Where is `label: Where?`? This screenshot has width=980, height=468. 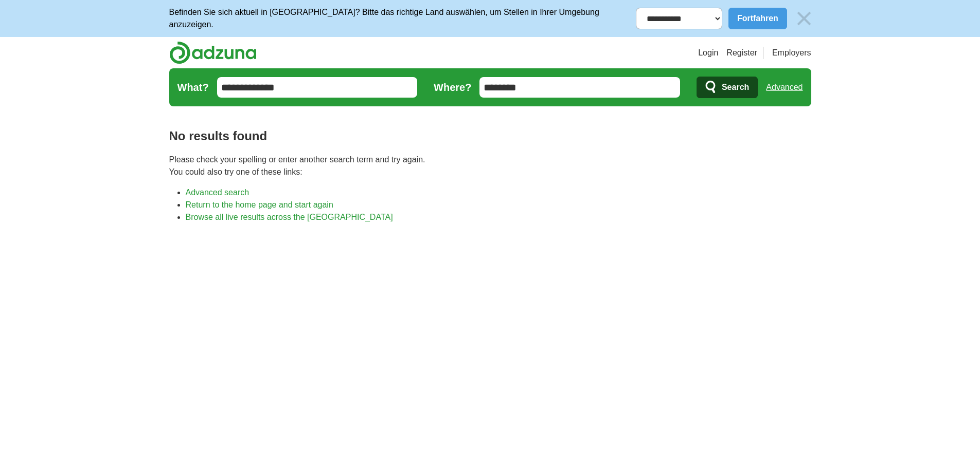 label: Where? is located at coordinates (452, 88).